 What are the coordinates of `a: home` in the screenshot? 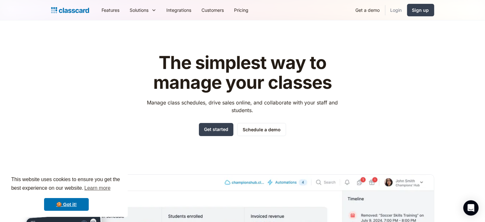 It's located at (70, 10).